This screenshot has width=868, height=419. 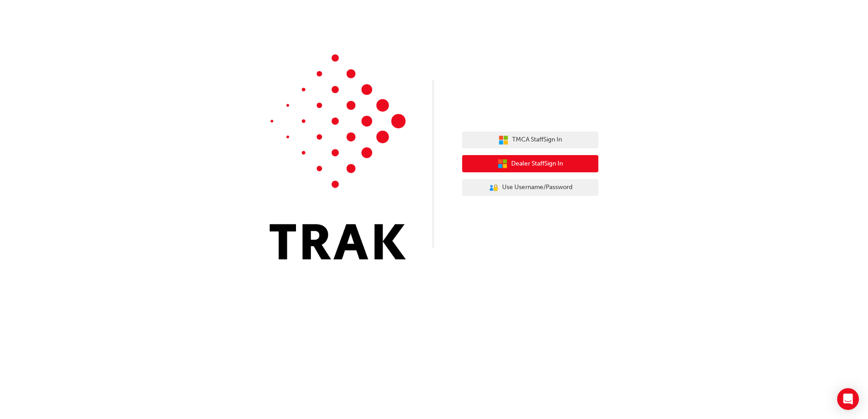 What do you see at coordinates (530, 188) in the screenshot?
I see `button: Use Username/Password` at bounding box center [530, 188].